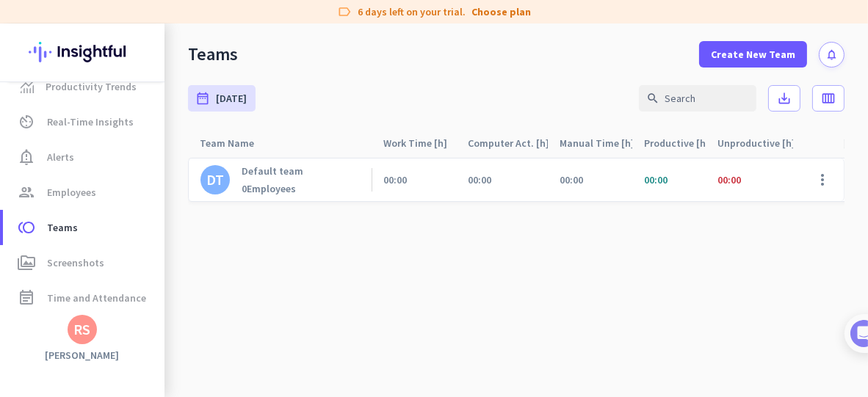  Describe the element at coordinates (62, 227) in the screenshot. I see `span: Teams` at that location.